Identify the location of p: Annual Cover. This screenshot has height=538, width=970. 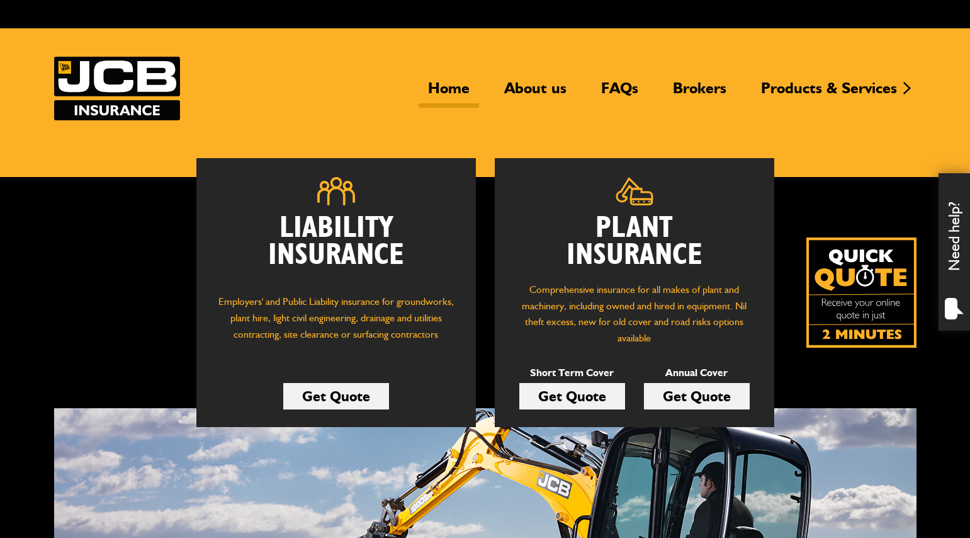
(697, 373).